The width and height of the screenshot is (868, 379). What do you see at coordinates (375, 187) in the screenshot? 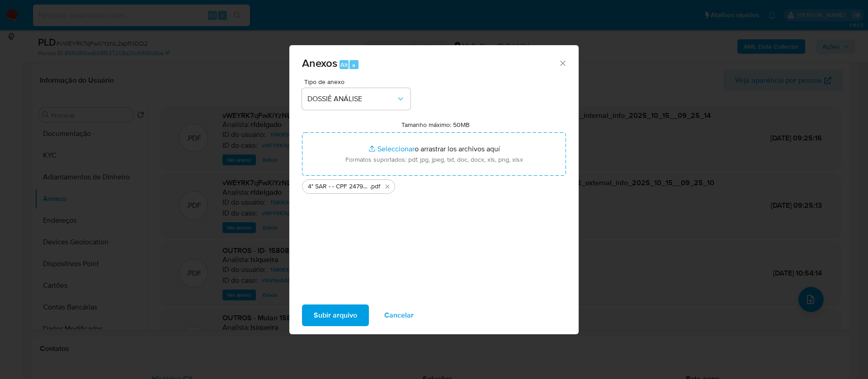
I see `span: .pdf` at bounding box center [375, 187].